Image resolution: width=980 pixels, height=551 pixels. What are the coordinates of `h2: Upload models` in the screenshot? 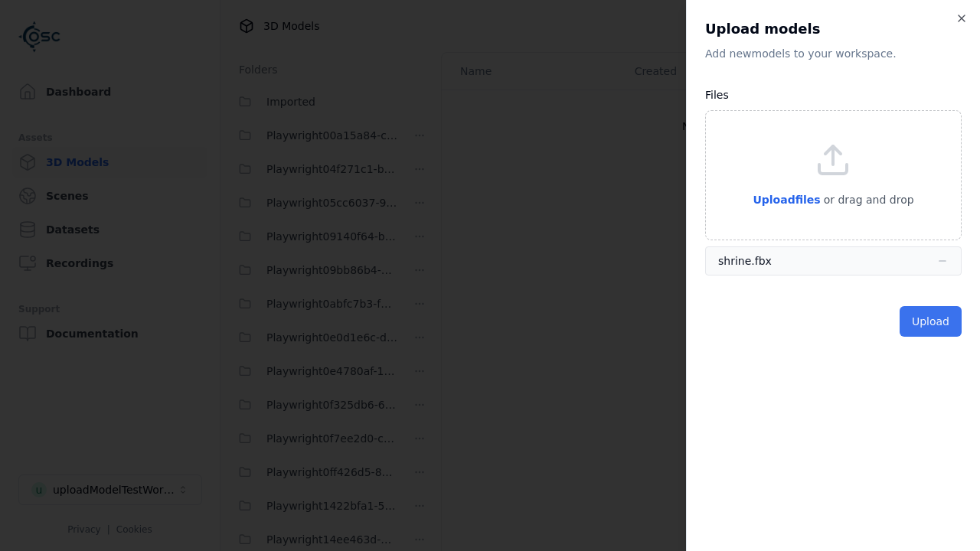 It's located at (833, 29).